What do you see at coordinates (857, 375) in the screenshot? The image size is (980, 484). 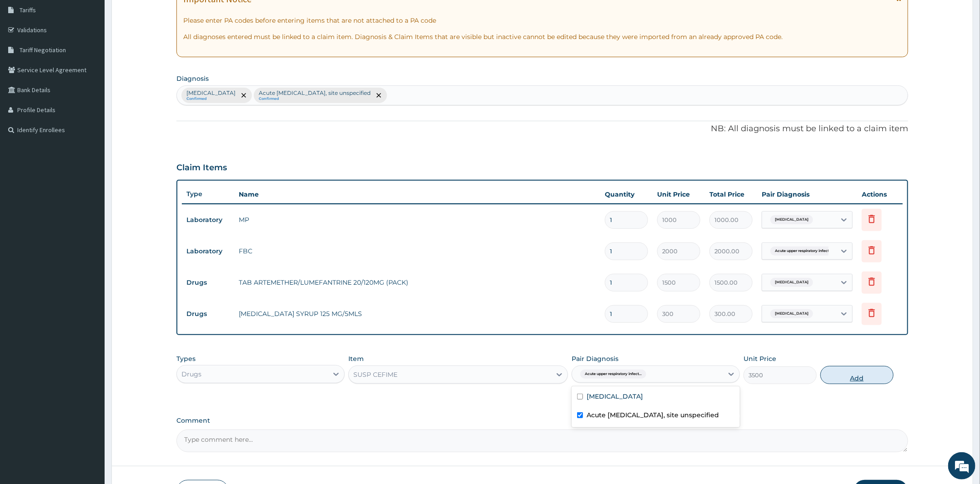 I see `button: Add` at bounding box center [857, 375].